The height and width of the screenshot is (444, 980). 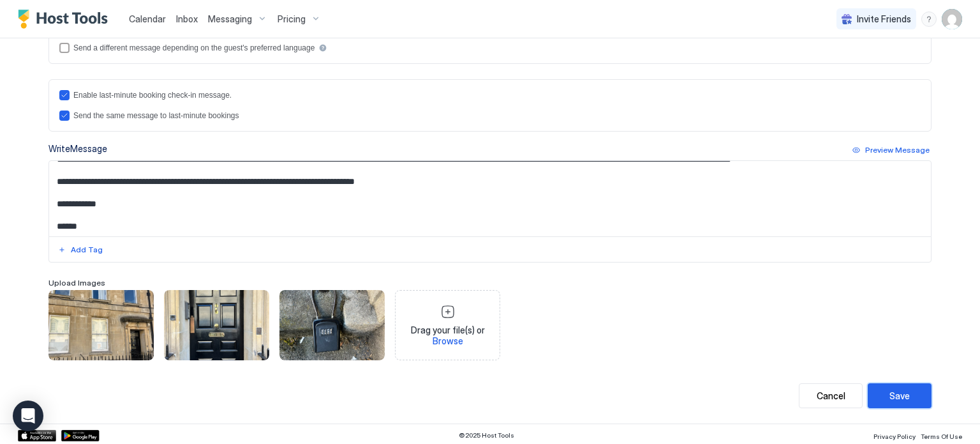 I want to click on div: Save, so click(x=900, y=395).